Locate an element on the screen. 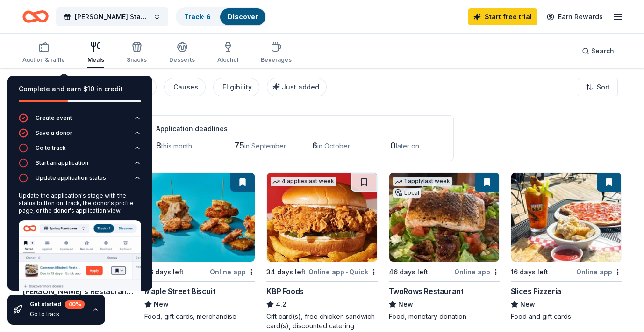 The image size is (644, 332). div: Slices Pizzeria is located at coordinates (536, 291).